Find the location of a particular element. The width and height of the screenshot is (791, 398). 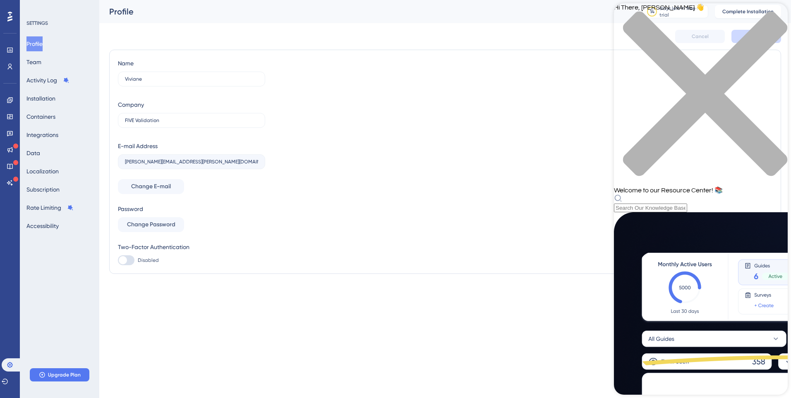

input: Name Surname is located at coordinates (192, 79).